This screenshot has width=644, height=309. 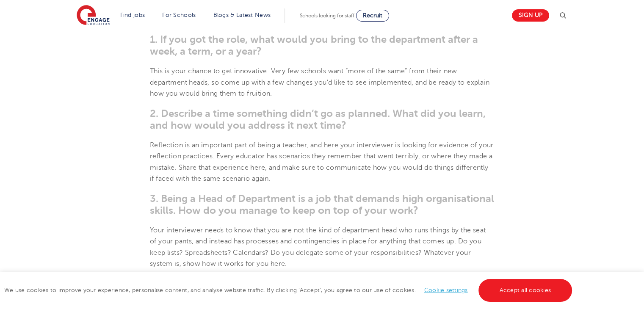 I want to click on span: Reflection is an important part of being a teacher, and here your interviewer is looking for evid..., so click(x=322, y=162).